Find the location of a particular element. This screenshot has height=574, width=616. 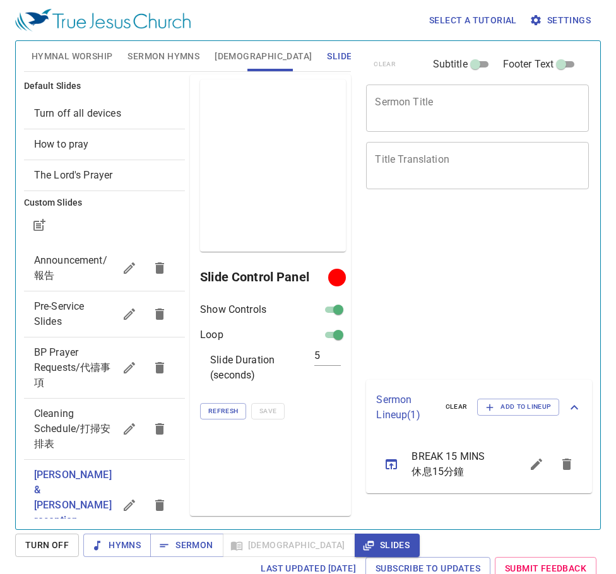

h6: Default Slides is located at coordinates (104, 86).